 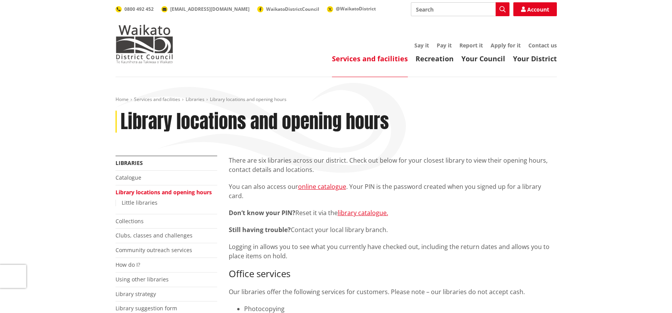 I want to click on a: Pay it, so click(x=444, y=45).